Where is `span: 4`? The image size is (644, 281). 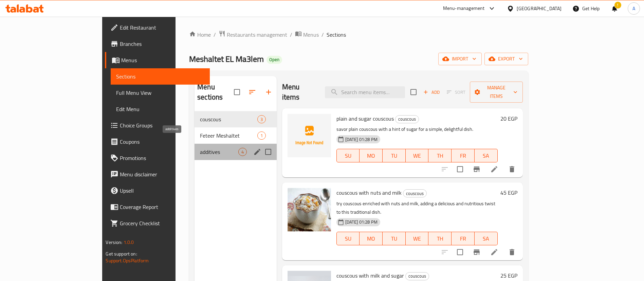
span: 4 is located at coordinates (242, 152).